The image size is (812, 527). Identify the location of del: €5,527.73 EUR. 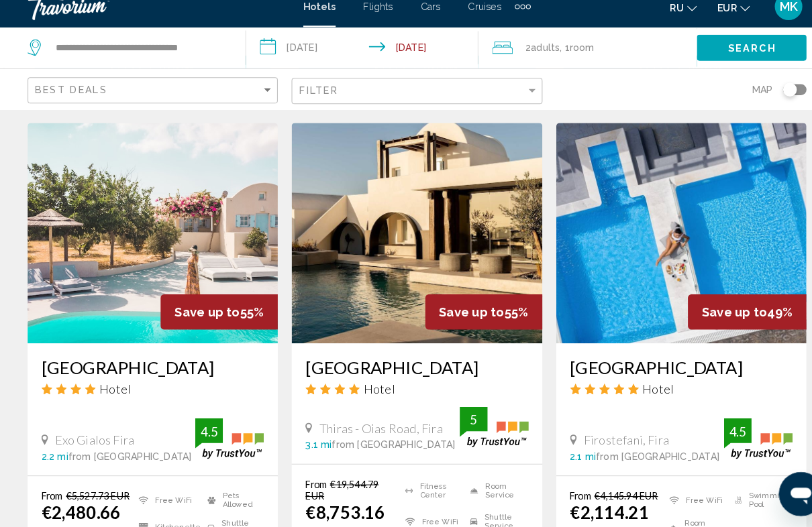
(95, 496).